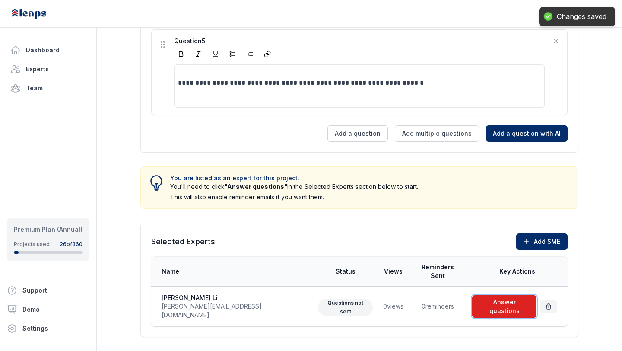 Image resolution: width=622 pixels, height=351 pixels. I want to click on button: Add a question, so click(358, 133).